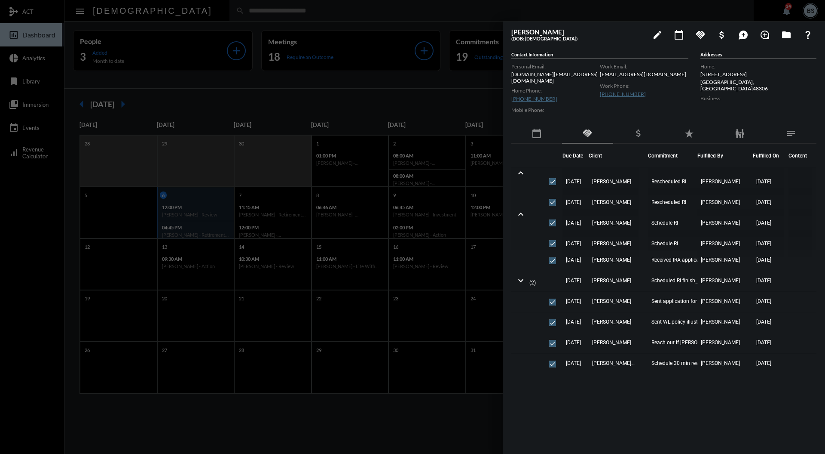 This screenshot has height=454, width=825. What do you see at coordinates (680, 363) in the screenshot?
I see `span: Schedule 30 min review*` at bounding box center [680, 363].